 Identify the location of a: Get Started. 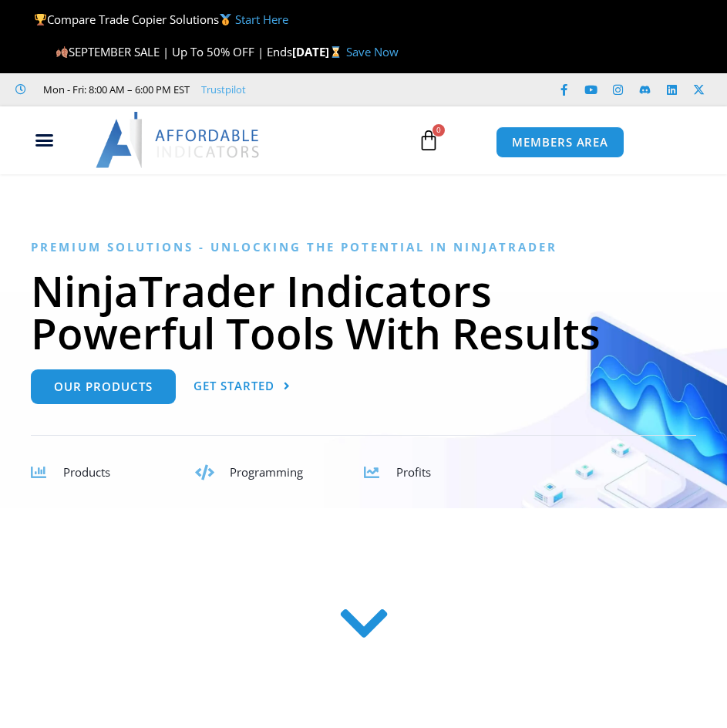
(242, 386).